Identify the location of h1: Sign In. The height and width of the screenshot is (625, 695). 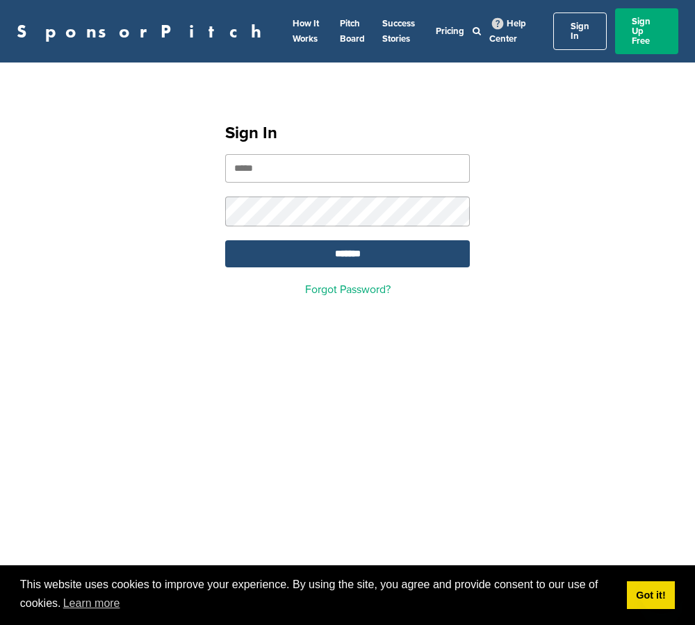
(347, 133).